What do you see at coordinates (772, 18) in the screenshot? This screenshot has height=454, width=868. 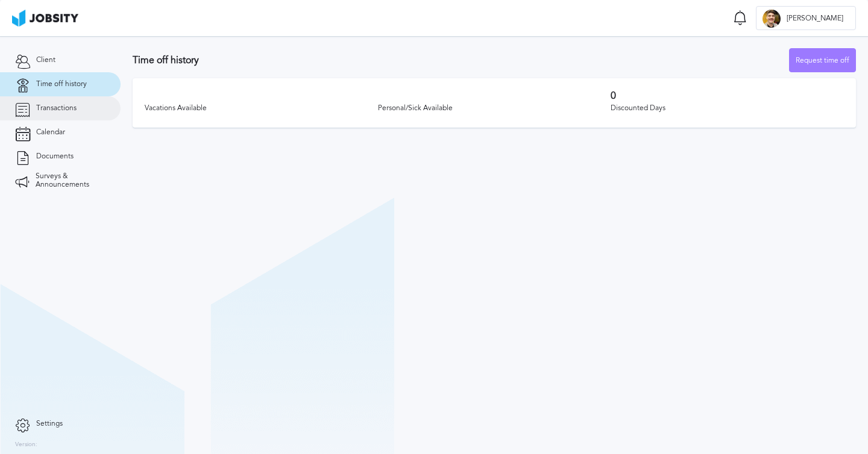 I see `div: G` at bounding box center [772, 18].